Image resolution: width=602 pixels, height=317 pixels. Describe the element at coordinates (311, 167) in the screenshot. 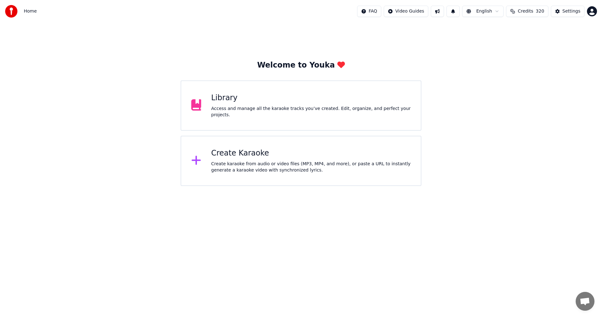

I see `div: Create karaoke from audio or video files (MP3, MP4, and more), or paste a URL to instantly genera...` at that location.